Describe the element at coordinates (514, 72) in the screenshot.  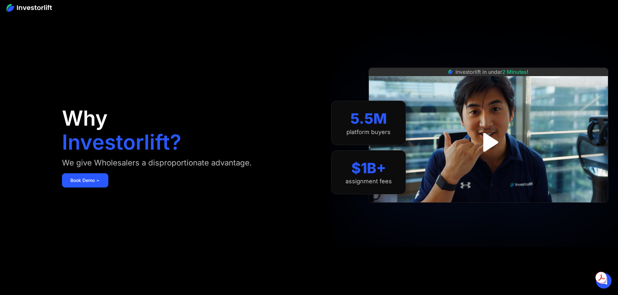
I see `span: 2 Minutes` at that location.